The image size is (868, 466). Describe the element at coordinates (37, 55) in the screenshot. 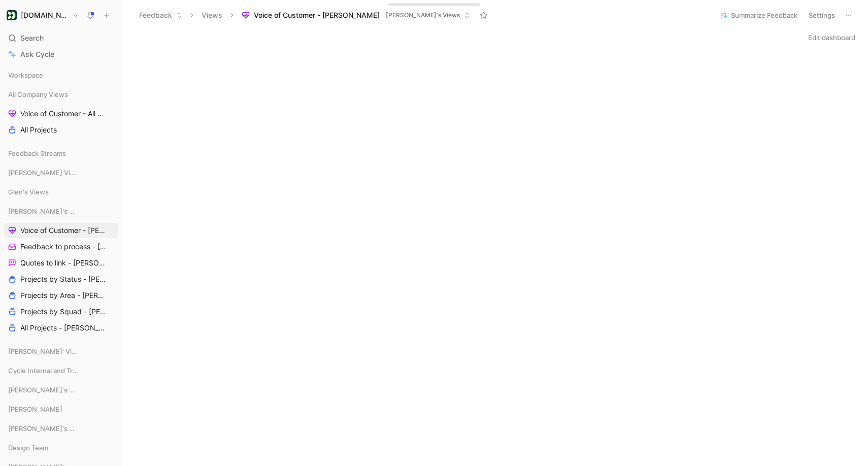

I see `span: Ask Cycle` at that location.